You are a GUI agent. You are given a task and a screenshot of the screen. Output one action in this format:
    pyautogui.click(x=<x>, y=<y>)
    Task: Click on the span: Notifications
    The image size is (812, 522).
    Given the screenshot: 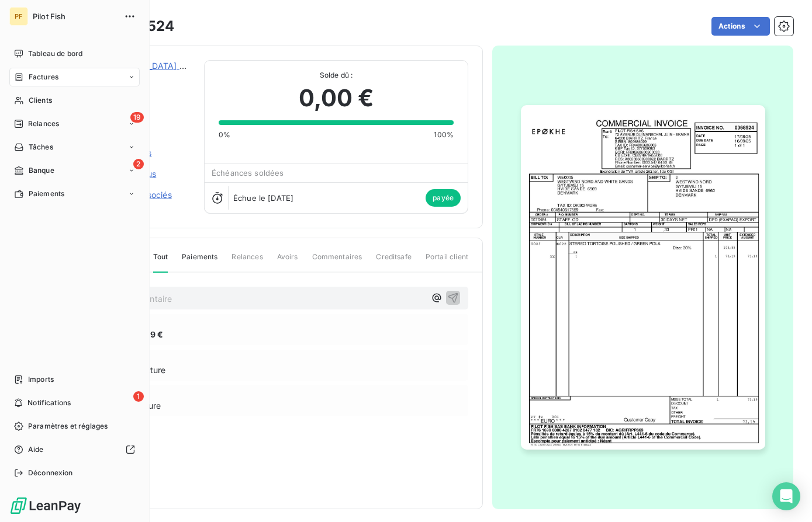 What is the action you would take?
    pyautogui.click(x=49, y=403)
    